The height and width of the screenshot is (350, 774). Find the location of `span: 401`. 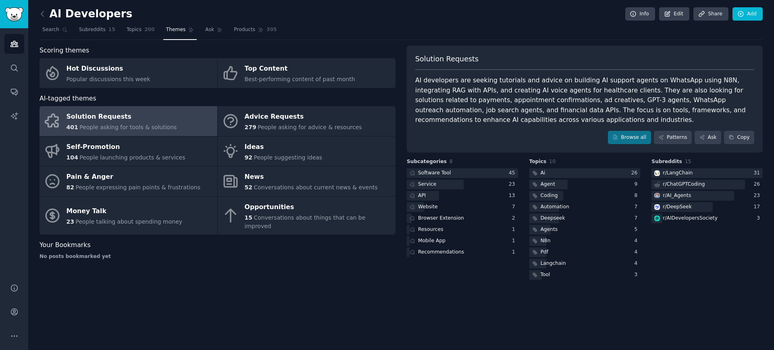

span: 401 is located at coordinates (72, 127).